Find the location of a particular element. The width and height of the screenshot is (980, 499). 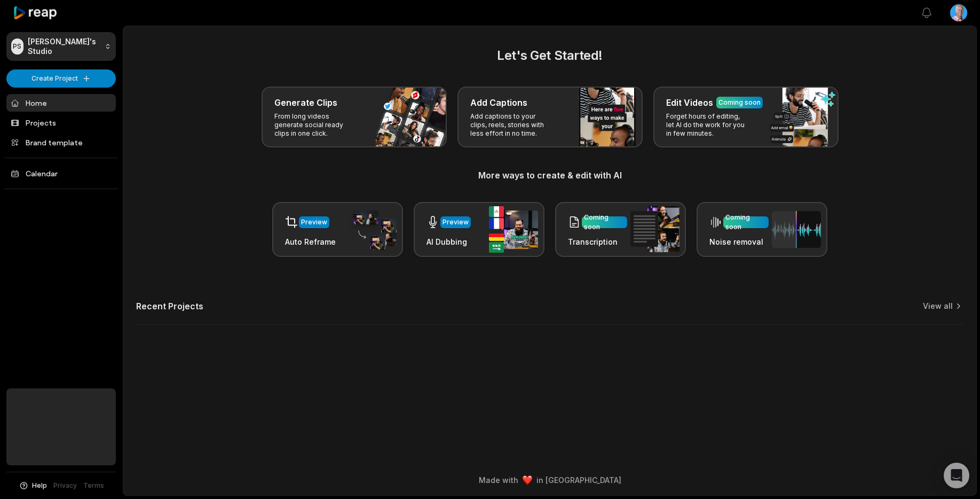

h3: AI Dubbing is located at coordinates (448, 242).